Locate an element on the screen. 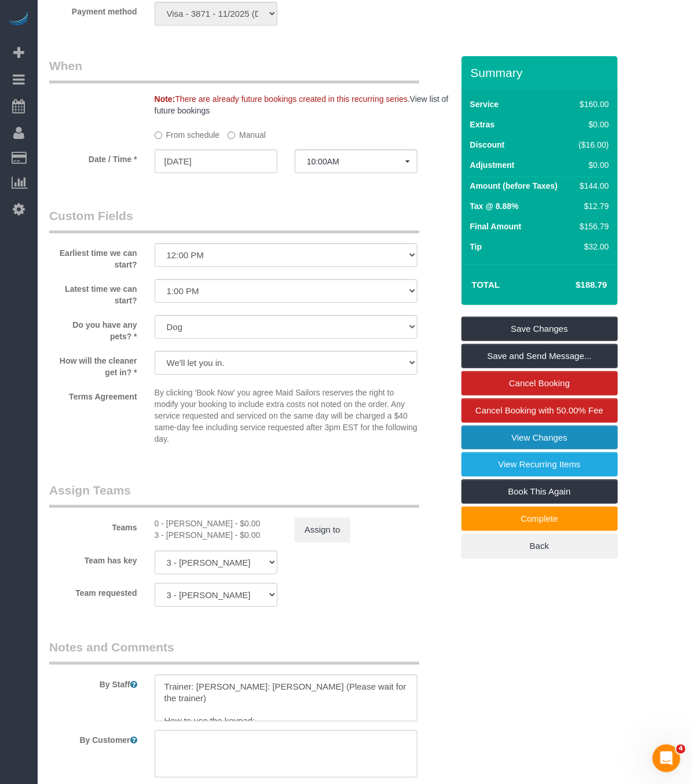 This screenshot has height=784, width=692. div: $144.00 is located at coordinates (592, 186).